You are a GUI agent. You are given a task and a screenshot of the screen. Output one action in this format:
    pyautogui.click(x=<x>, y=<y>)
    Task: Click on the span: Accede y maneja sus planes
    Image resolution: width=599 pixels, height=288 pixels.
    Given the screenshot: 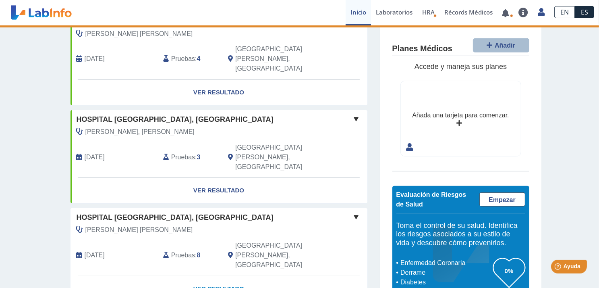 What is the action you would take?
    pyautogui.click(x=461, y=67)
    